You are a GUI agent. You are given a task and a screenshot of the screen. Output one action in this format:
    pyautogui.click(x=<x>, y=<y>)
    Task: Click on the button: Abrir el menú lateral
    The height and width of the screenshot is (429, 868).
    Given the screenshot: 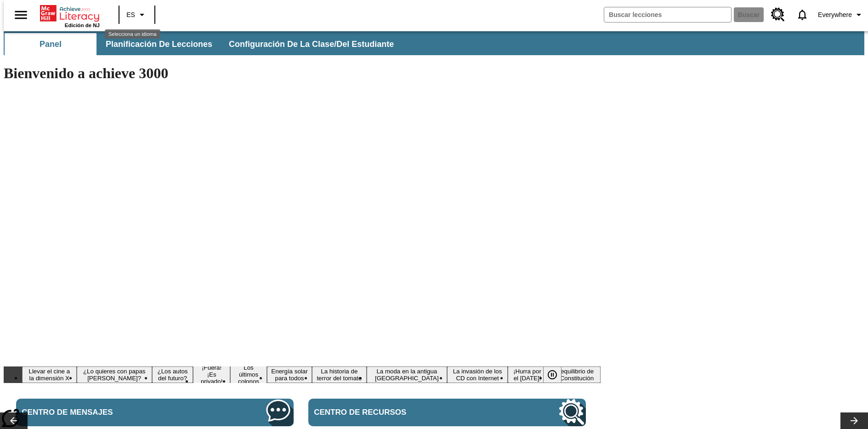 What is the action you would take?
    pyautogui.click(x=21, y=15)
    